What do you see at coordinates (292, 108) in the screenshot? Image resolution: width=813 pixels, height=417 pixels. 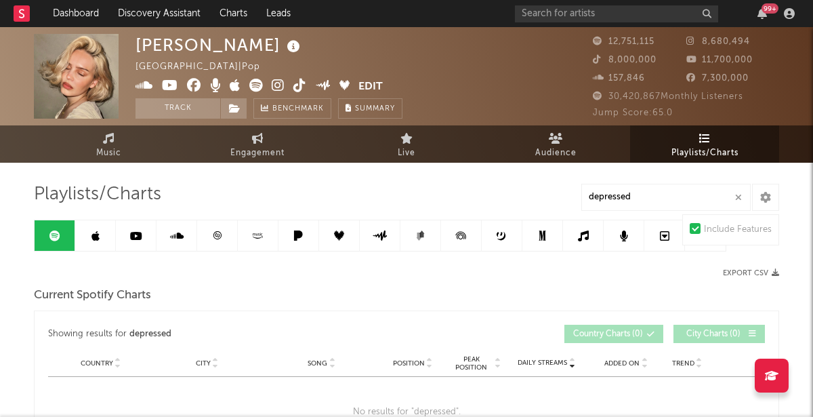 I see `a: Benchmark` at bounding box center [292, 108].